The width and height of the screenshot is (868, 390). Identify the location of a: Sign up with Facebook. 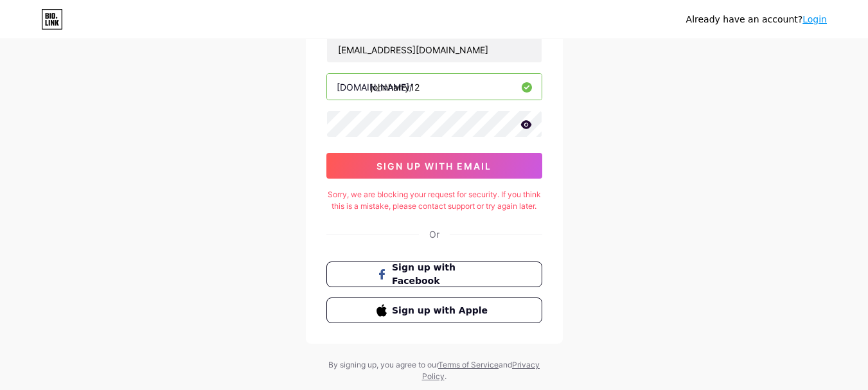
(434, 274).